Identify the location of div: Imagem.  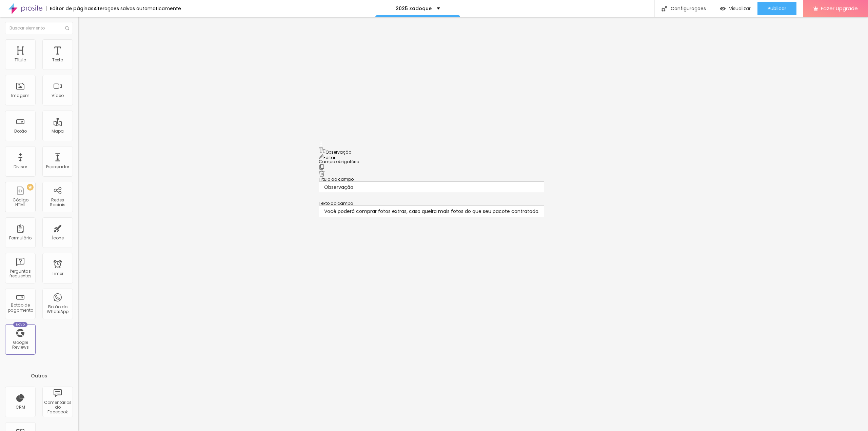
(20, 95).